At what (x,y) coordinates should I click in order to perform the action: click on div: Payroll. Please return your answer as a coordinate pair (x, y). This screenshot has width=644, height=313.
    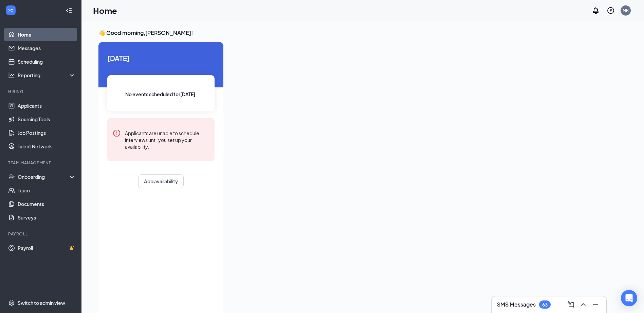
    Looking at the image, I should click on (41, 234).